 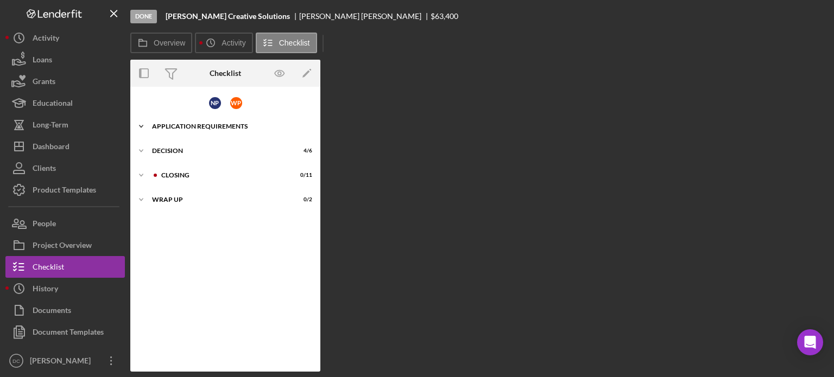 What do you see at coordinates (65, 289) in the screenshot?
I see `a: History` at bounding box center [65, 289].